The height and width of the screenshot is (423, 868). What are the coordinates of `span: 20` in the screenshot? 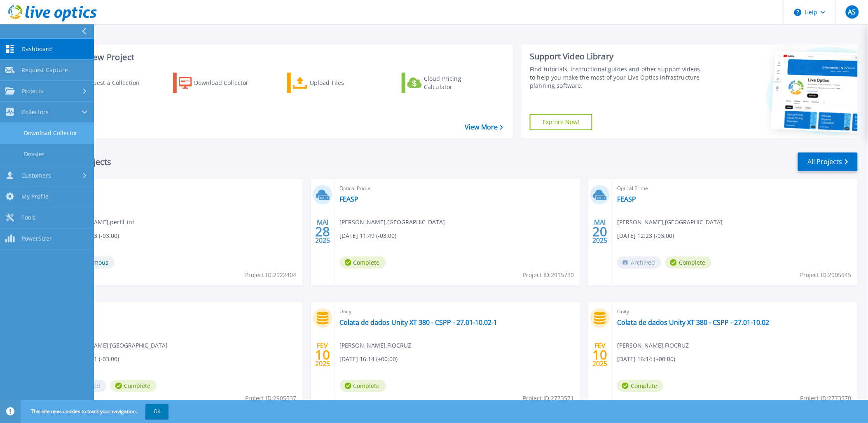 It's located at (600, 232).